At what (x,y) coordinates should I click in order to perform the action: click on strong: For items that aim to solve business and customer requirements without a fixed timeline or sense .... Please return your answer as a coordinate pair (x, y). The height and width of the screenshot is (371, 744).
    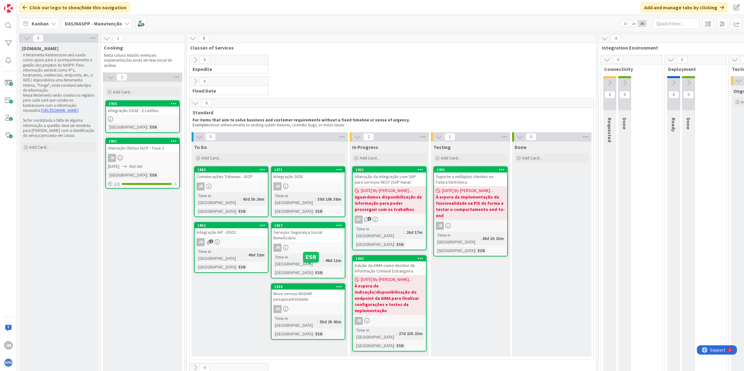
    Looking at the image, I should click on (301, 120).